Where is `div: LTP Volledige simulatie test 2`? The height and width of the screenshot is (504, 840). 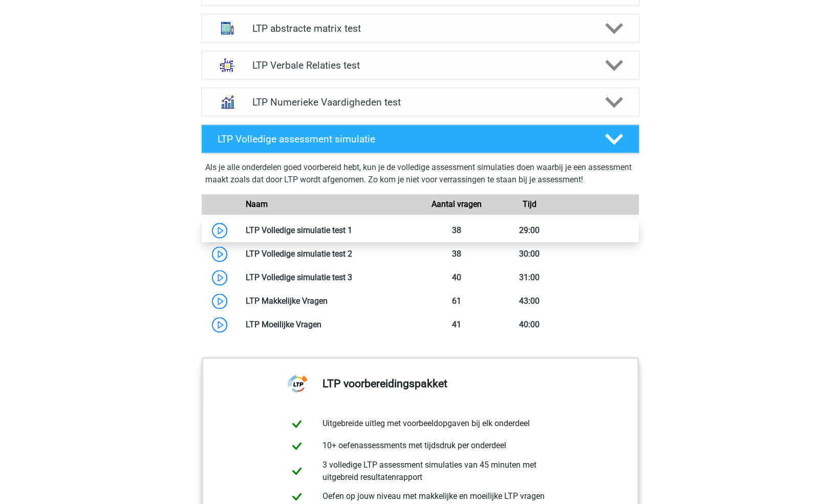
div: LTP Volledige simulatie test 2 is located at coordinates (329, 254).